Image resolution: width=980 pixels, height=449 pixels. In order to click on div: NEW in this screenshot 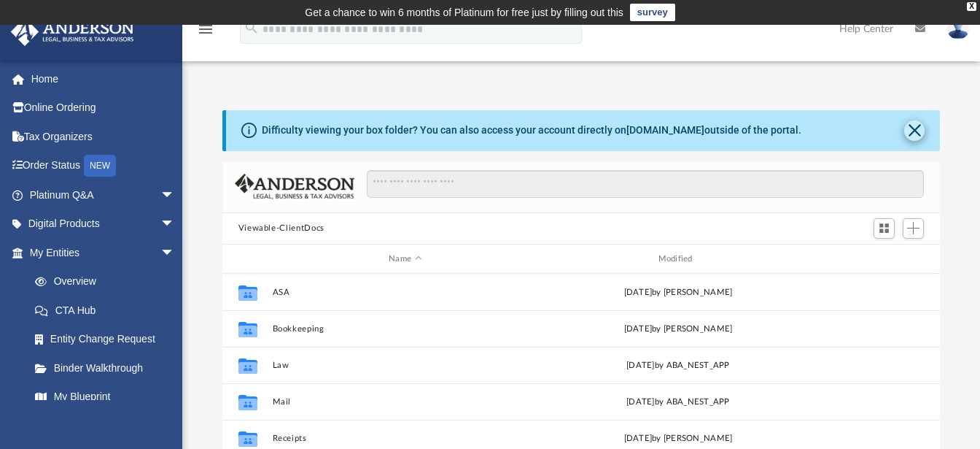, I will do `click(100, 166)`.